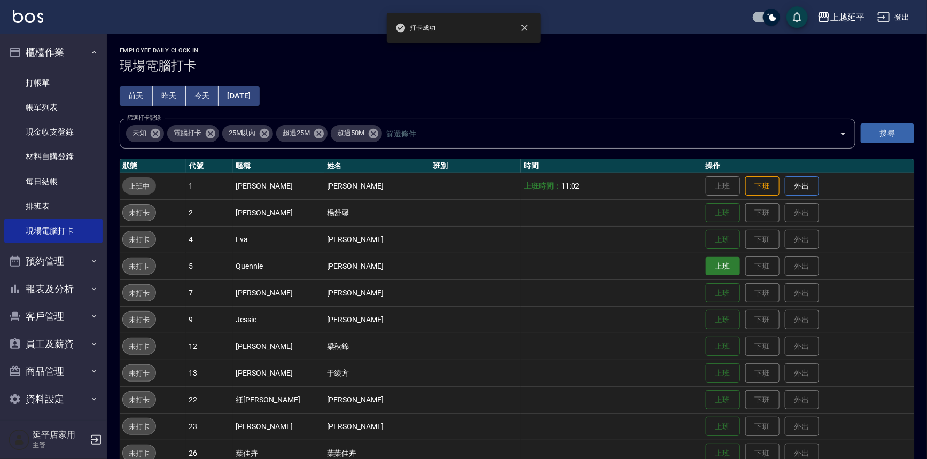 The height and width of the screenshot is (459, 927). Describe the element at coordinates (53, 107) in the screenshot. I see `a: 帳單列表` at that location.